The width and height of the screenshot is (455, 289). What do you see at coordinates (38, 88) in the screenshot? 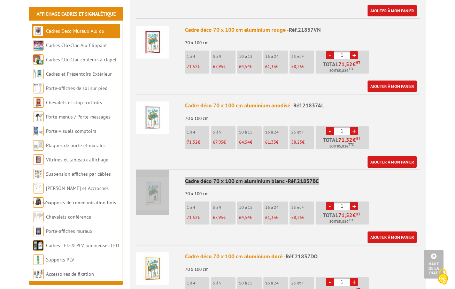
I see `img: Porte-affiches de sol sur pied` at bounding box center [38, 88].